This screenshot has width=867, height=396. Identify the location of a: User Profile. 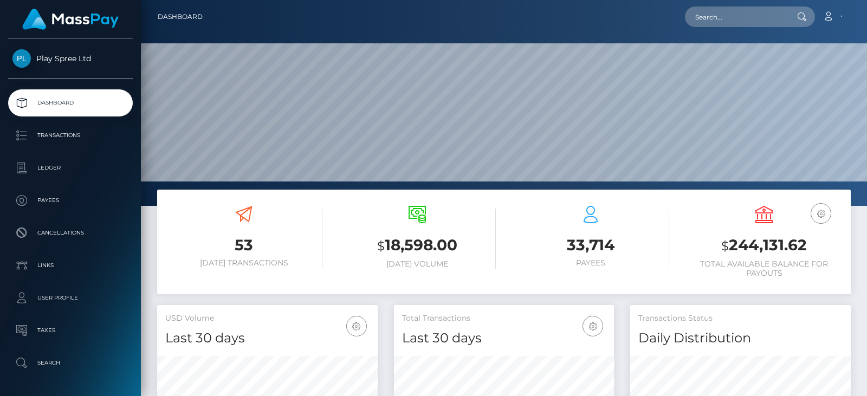
(70, 298).